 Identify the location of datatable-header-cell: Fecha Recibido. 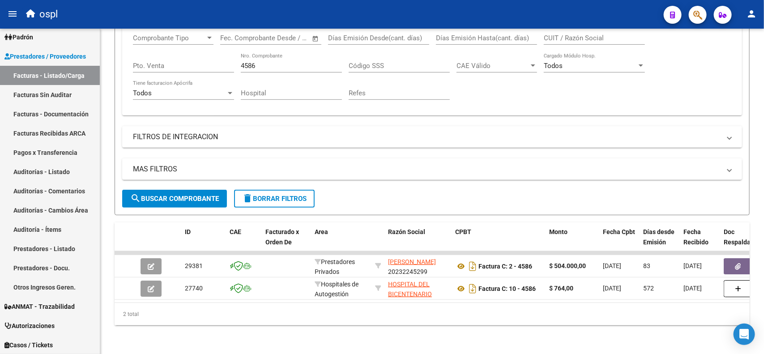
(700, 242).